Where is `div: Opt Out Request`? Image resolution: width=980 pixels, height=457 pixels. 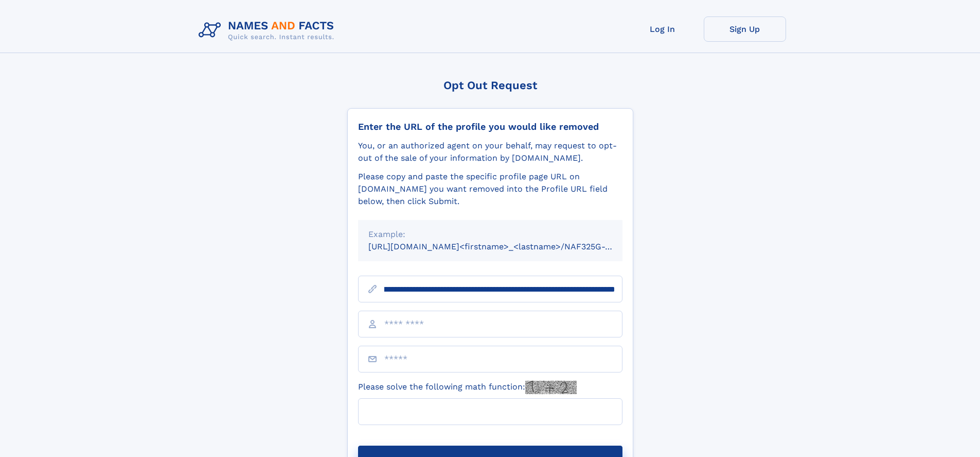
div: Opt Out Request is located at coordinates (490, 85).